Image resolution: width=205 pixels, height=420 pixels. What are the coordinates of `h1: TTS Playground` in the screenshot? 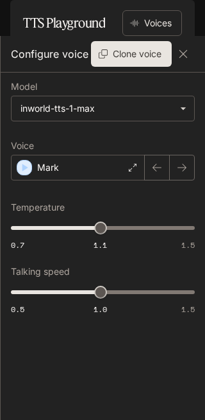 It's located at (64, 23).